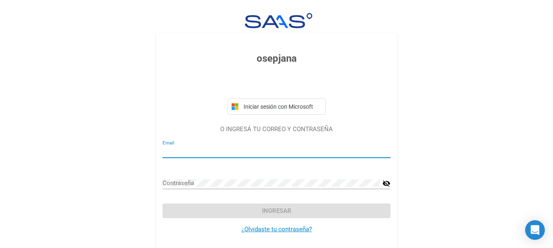  I want to click on a: ¿Olvidaste tu contraseña?, so click(277, 230).